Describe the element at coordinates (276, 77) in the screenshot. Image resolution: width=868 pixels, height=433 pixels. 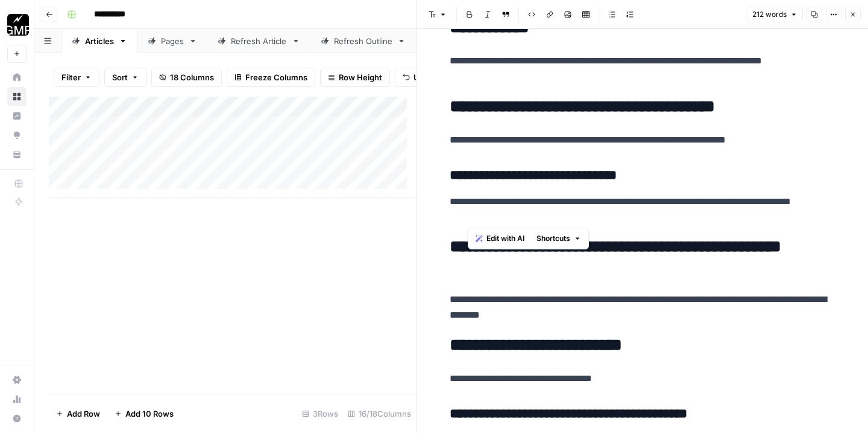
I see `span: Freeze Columns` at that location.